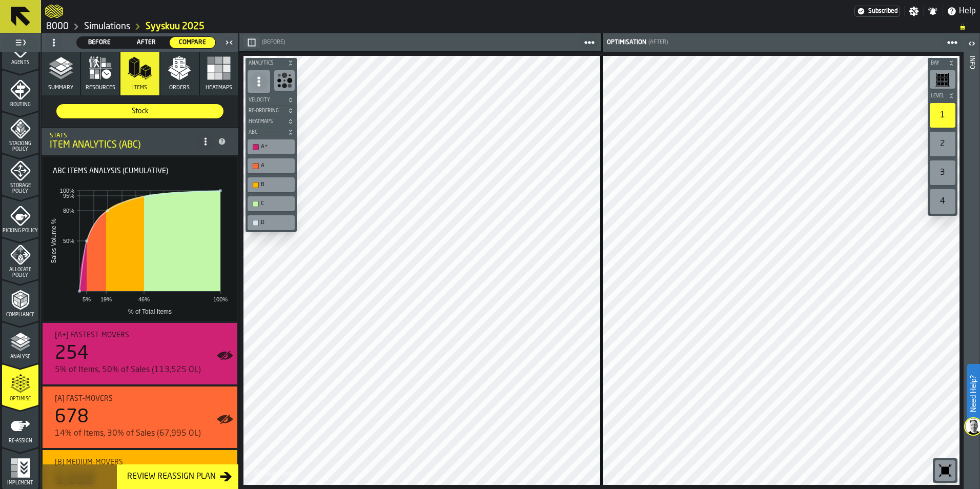 This screenshot has height=489, width=980. I want to click on a: logo-header, so click(274, 472).